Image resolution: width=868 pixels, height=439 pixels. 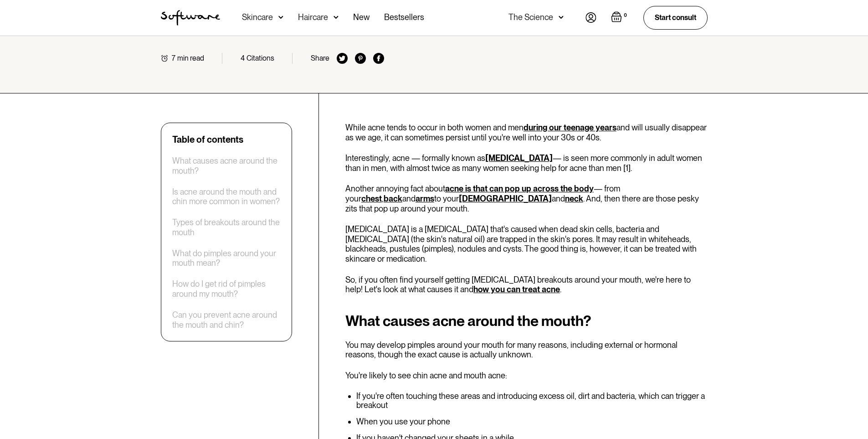 What do you see at coordinates (526, 375) in the screenshot?
I see `p: You're likely to see chin acne and mouth acne:` at bounding box center [526, 375].